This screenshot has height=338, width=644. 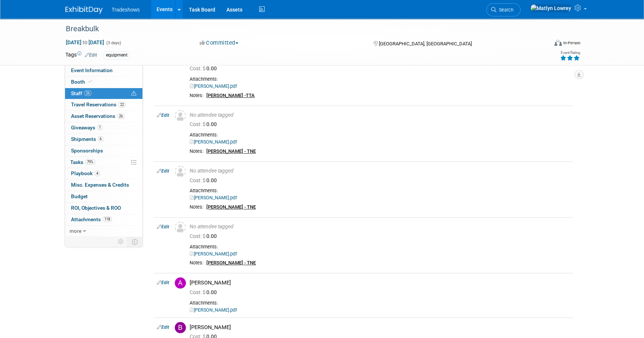 What do you see at coordinates (104, 116) in the screenshot?
I see `a: Asset Reservations26` at bounding box center [104, 116].